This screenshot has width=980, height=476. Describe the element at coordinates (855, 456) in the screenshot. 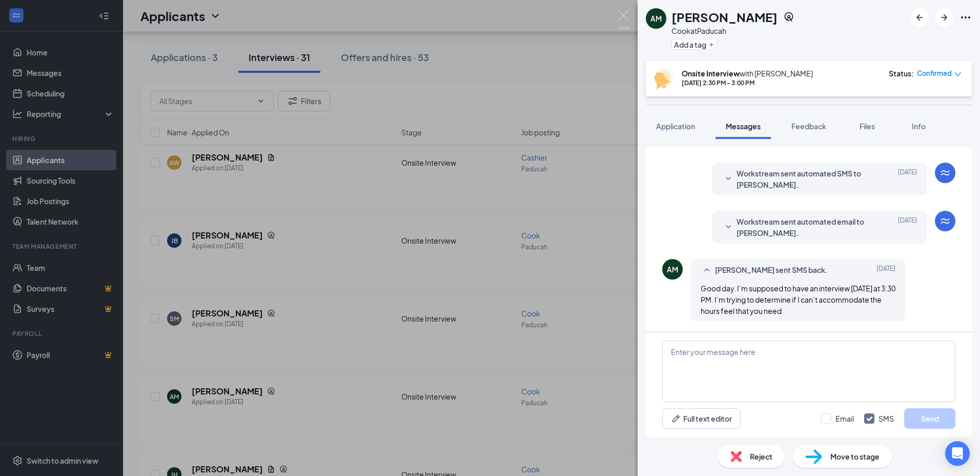

I see `span: Move to stage` at that location.